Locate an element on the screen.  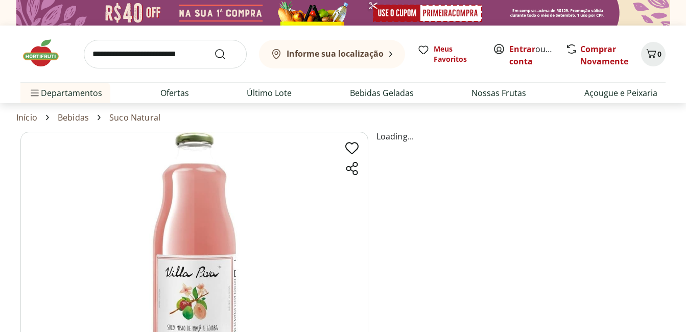
span: Meus Favoritos is located at coordinates (457, 54).